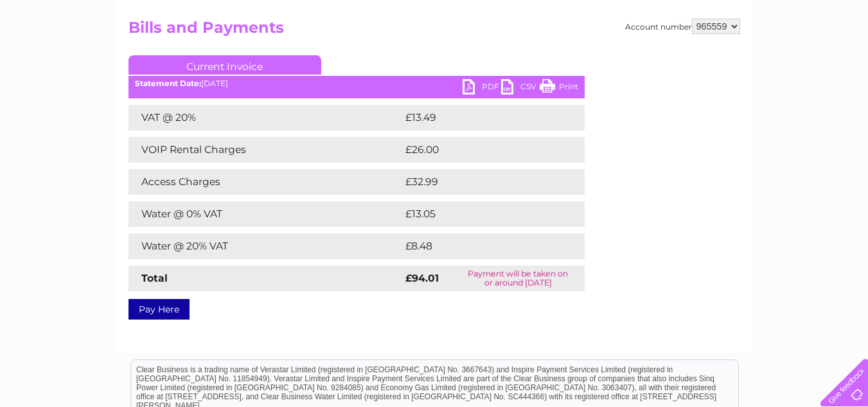 Image resolution: width=868 pixels, height=407 pixels. Describe the element at coordinates (481, 150) in the screenshot. I see `td: £26.00` at that location.